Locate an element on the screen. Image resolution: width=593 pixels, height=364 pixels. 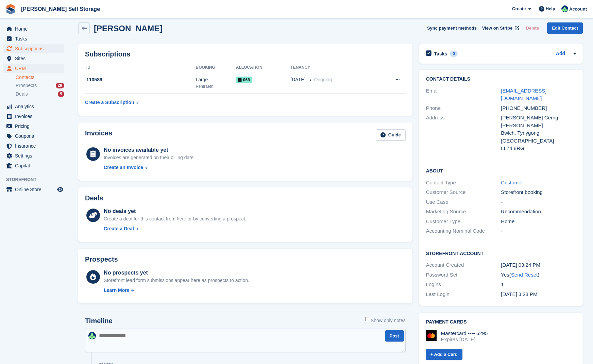
a: + Add a Card is located at coordinates (444, 354).